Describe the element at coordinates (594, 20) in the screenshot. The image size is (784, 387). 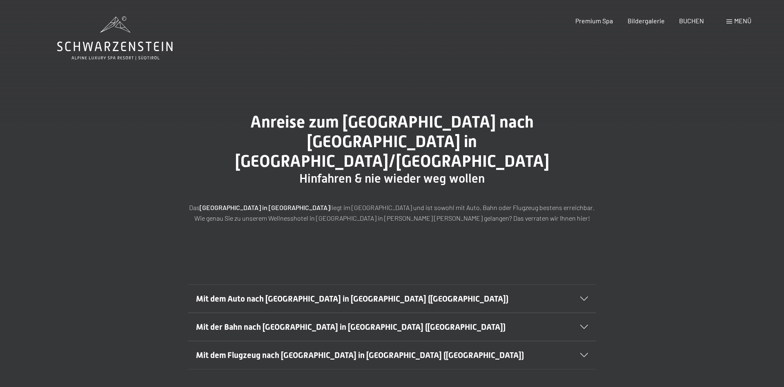
I see `a: Premium Spa` at that location.